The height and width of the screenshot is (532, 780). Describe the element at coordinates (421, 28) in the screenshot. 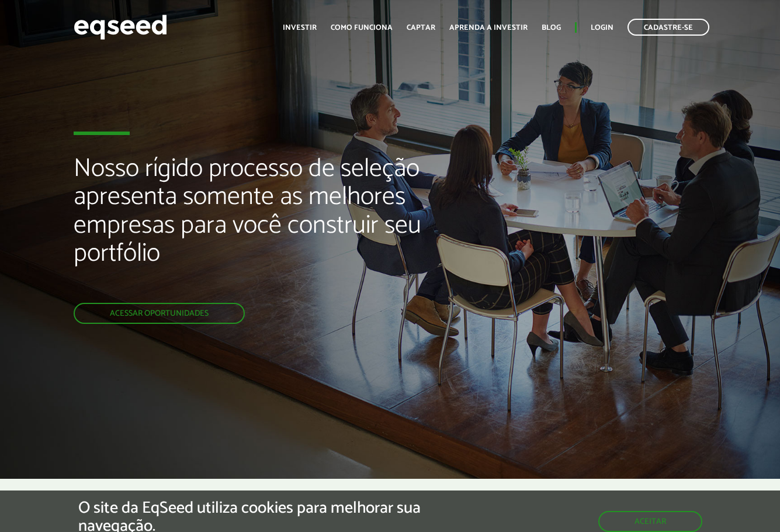

I see `a: Captar` at that location.